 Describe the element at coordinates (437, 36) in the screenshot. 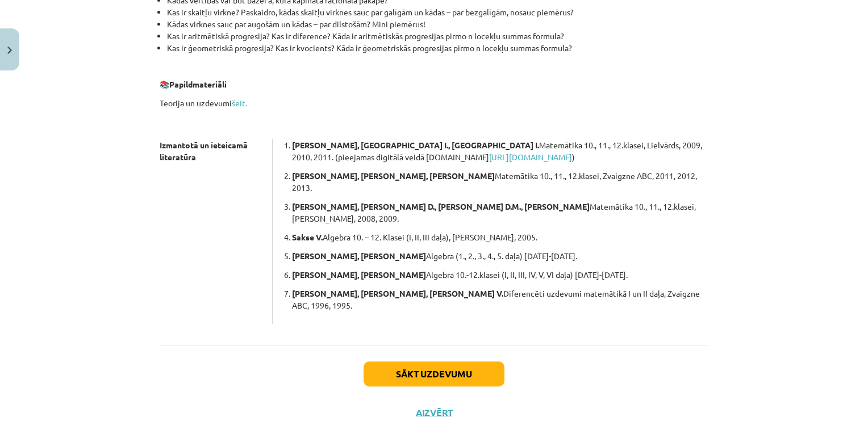

I see `li: Kas ir aritmētiskā progresija? Kas ir diference? Kāda ir aritmētiskās progresijas pirmo n locekļu...` at that location.